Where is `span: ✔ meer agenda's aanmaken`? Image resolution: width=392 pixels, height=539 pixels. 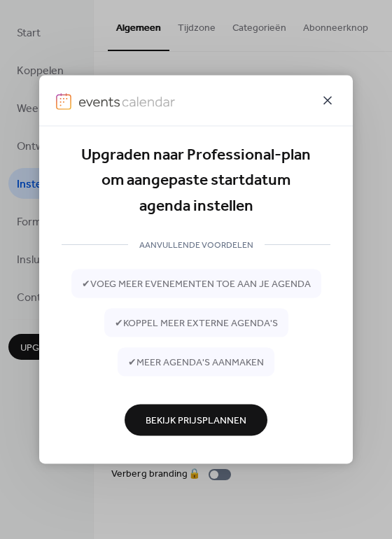
span: ✔ meer agenda's aanmaken is located at coordinates (196, 363).